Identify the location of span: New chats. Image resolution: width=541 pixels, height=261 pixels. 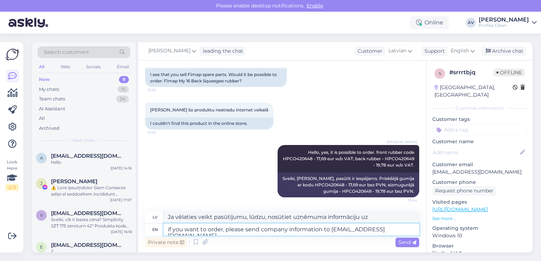
(84, 141).